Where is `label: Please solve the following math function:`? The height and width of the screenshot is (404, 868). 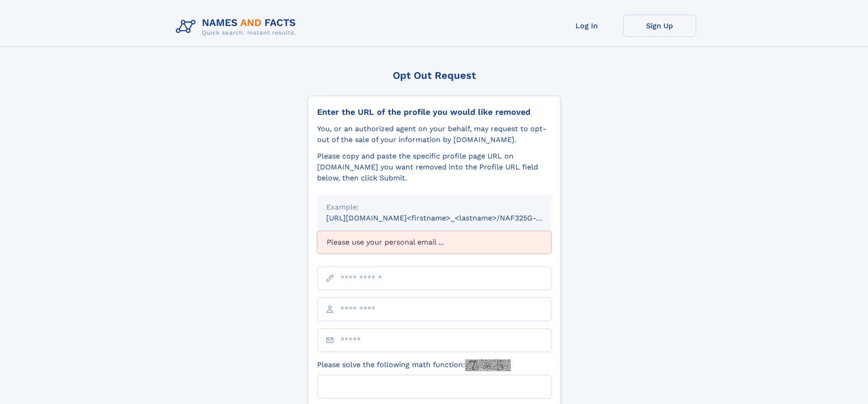
label: Please solve the following math function: is located at coordinates (414, 365).